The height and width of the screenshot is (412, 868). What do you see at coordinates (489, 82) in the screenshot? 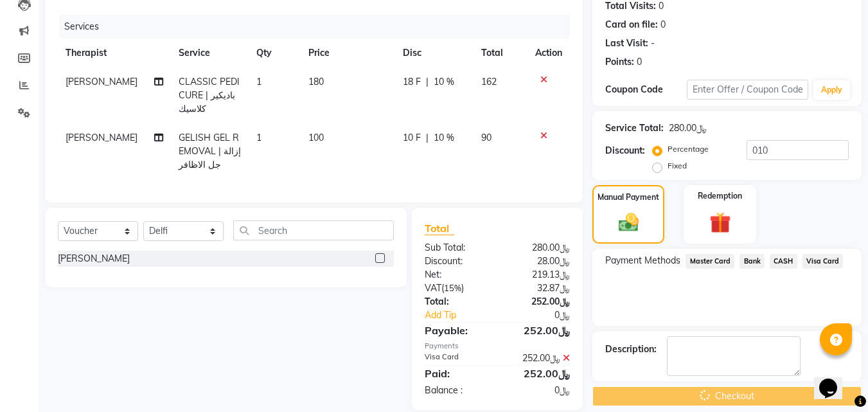
I see `span: 162` at bounding box center [489, 82].